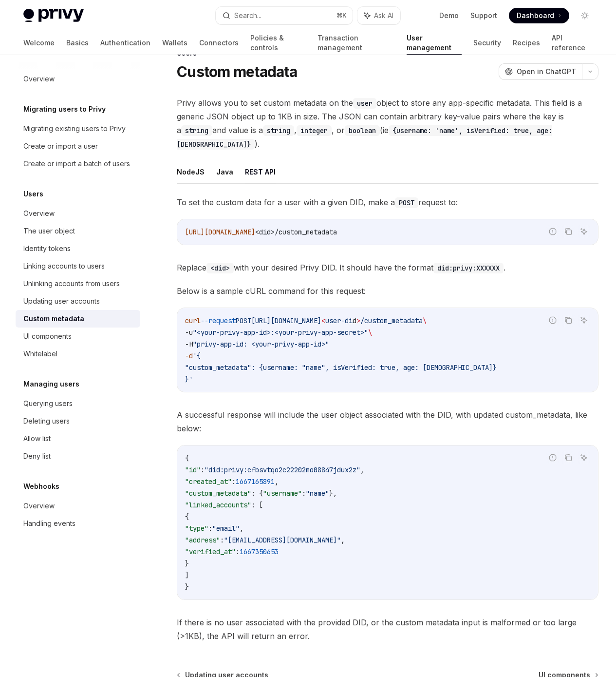  I want to click on a: Querying users, so click(78, 404).